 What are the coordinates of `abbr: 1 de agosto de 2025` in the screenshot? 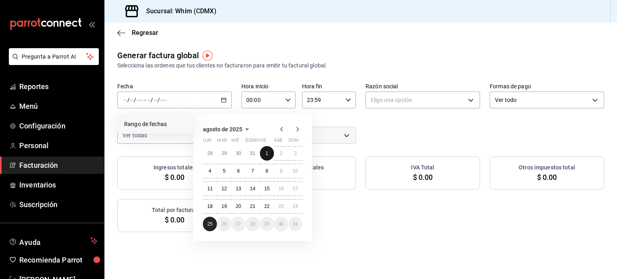 It's located at (267, 153).